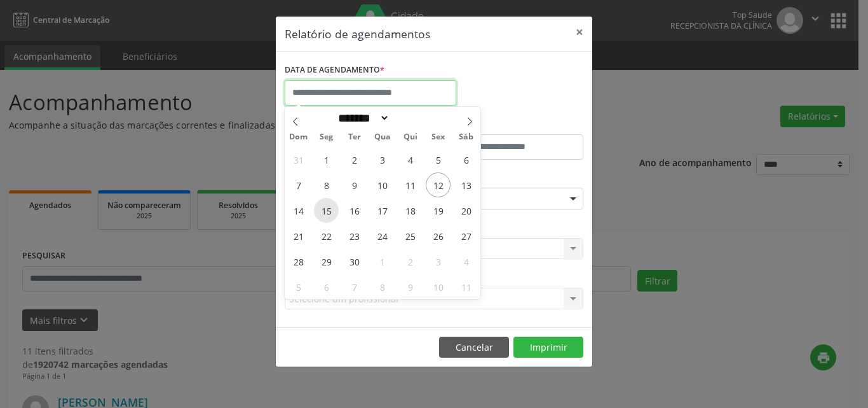 The height and width of the screenshot is (408, 868). What do you see at coordinates (354, 235) in the screenshot?
I see `span: Setembro 23, 2025` at bounding box center [354, 235].